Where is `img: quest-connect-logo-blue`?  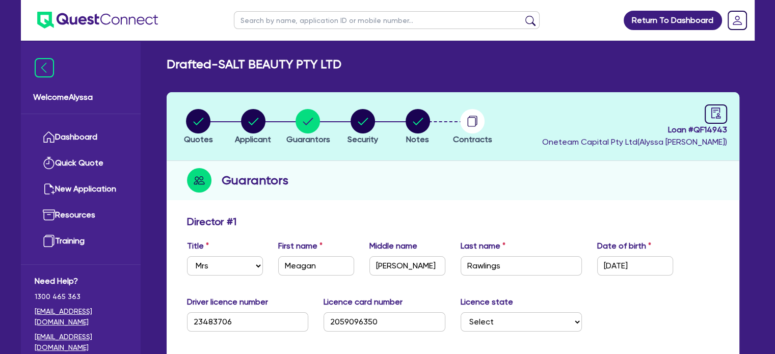 img: quest-connect-logo-blue is located at coordinates (97, 20).